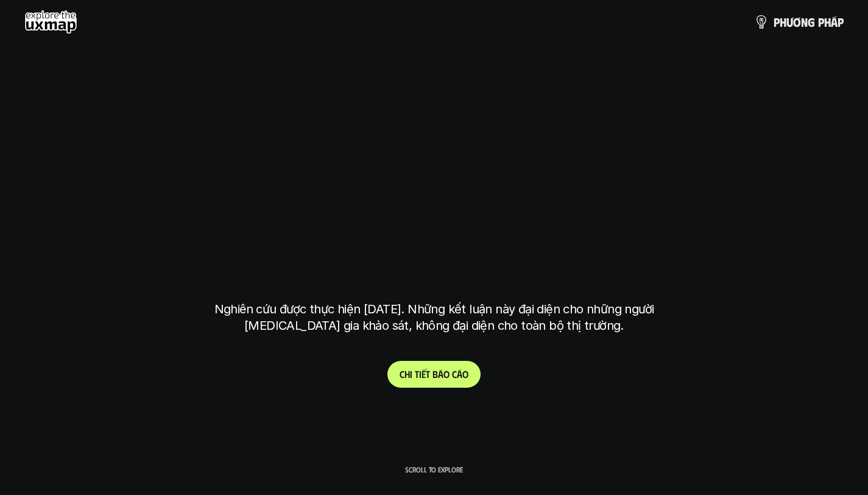 The width and height of the screenshot is (868, 495). What do you see at coordinates (402, 374) in the screenshot?
I see `span: C` at bounding box center [402, 374].